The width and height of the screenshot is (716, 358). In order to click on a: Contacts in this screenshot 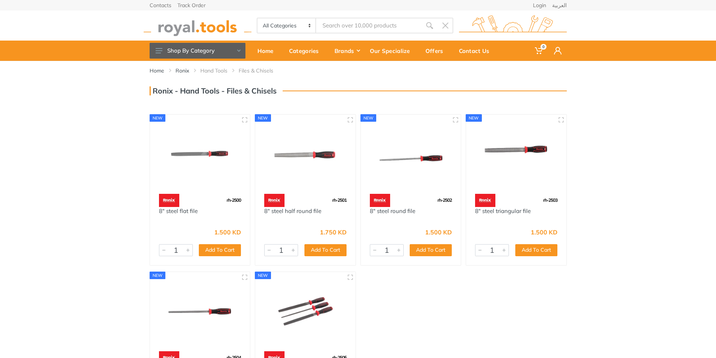, I will do `click(161, 5)`.